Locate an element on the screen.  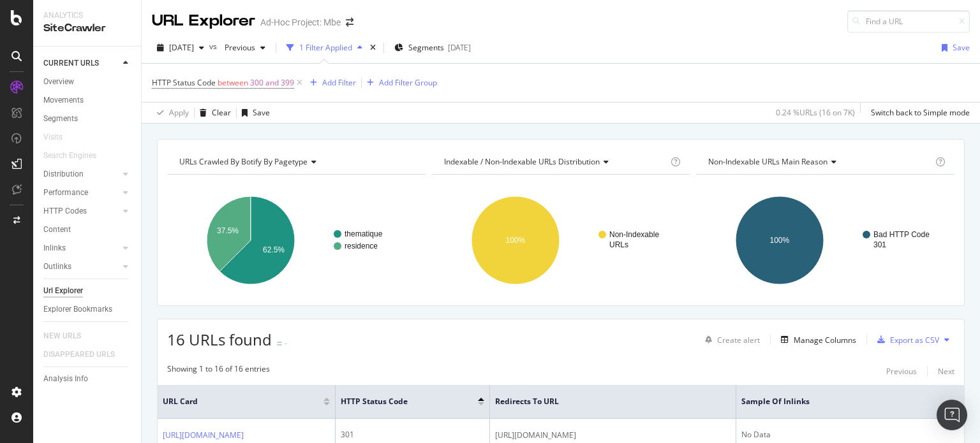
div: Explorer Bookmarks is located at coordinates (78, 310).